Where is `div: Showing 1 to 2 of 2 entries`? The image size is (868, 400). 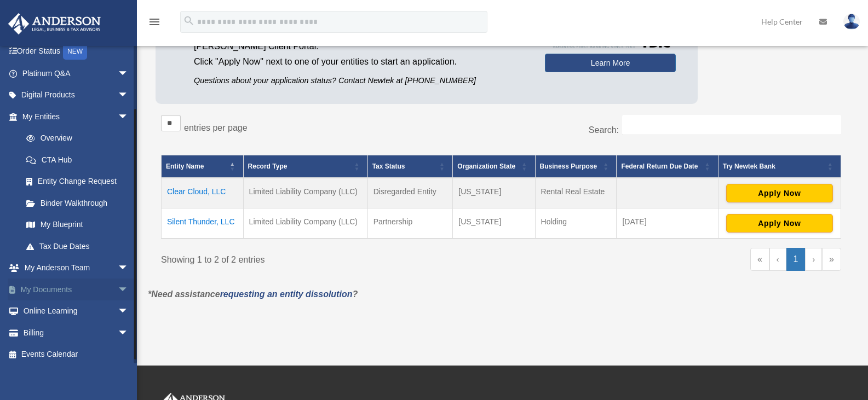 div: Showing 1 to 2 of 2 entries is located at coordinates (327, 258).